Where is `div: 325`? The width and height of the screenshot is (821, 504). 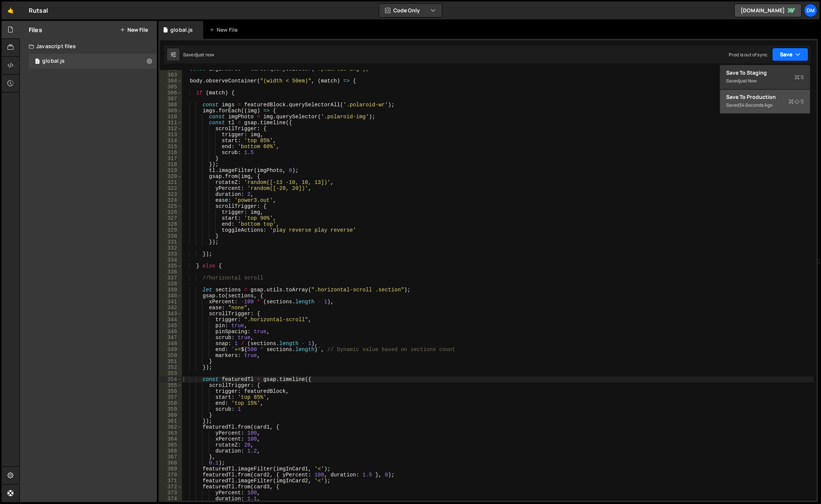
div: 325 is located at coordinates (171, 206).